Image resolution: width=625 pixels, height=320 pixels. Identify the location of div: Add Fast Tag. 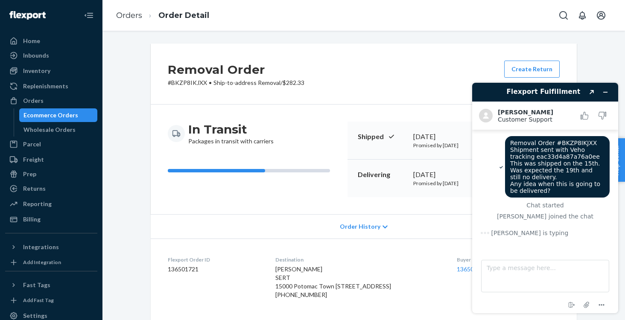
(38, 300).